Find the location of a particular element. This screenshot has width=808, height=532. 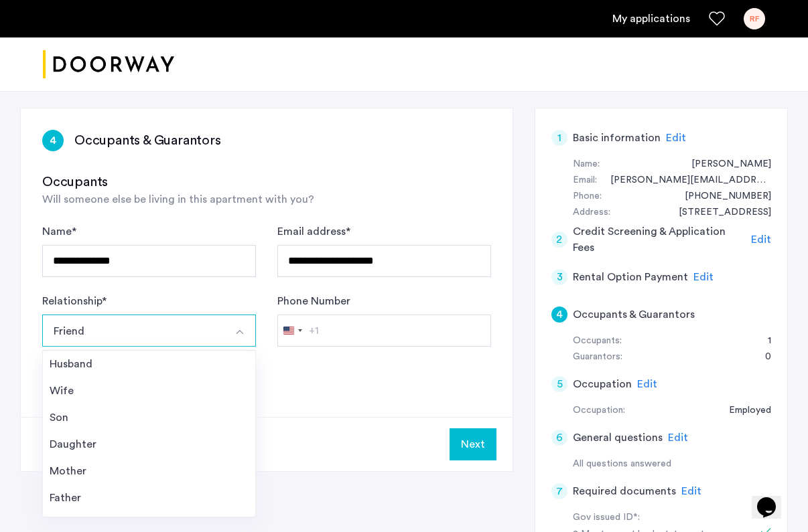

h5: General questions is located at coordinates (617, 438).